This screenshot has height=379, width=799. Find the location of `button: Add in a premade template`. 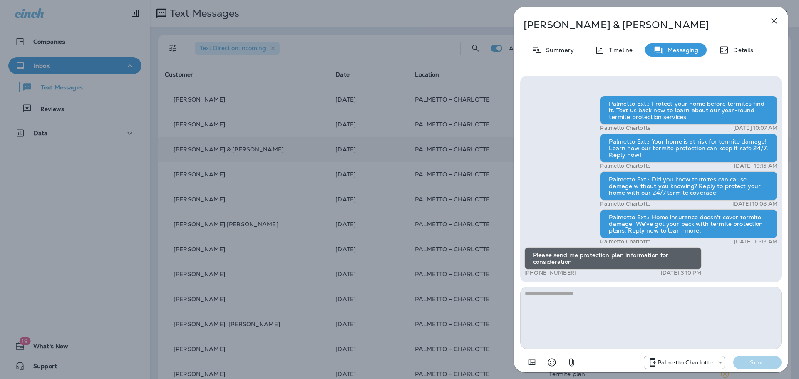

button: Add in a premade template is located at coordinates (532, 362).